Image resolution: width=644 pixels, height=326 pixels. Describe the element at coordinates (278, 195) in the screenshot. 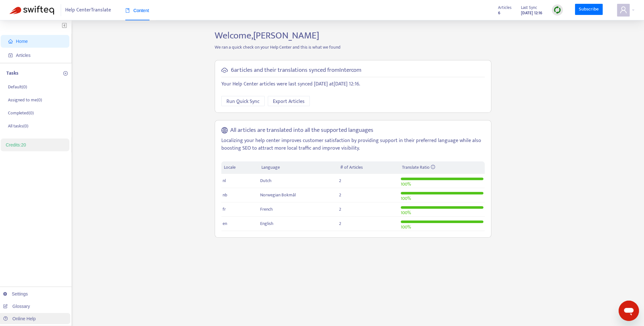

I see `span: Norwegian Bokmål` at that location.